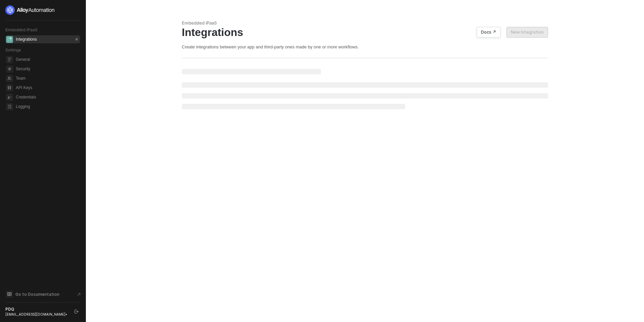 This screenshot has height=322, width=644. Describe the element at coordinates (9, 294) in the screenshot. I see `span: documentation` at that location.